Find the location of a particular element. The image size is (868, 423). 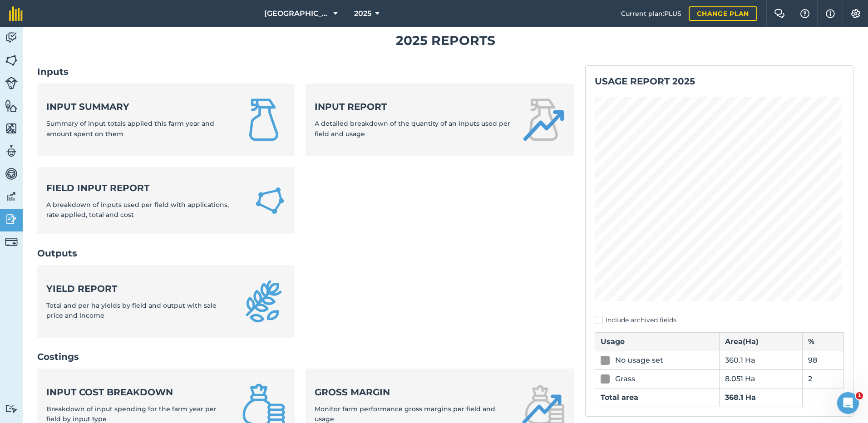

img: Input report is located at coordinates (543, 120).